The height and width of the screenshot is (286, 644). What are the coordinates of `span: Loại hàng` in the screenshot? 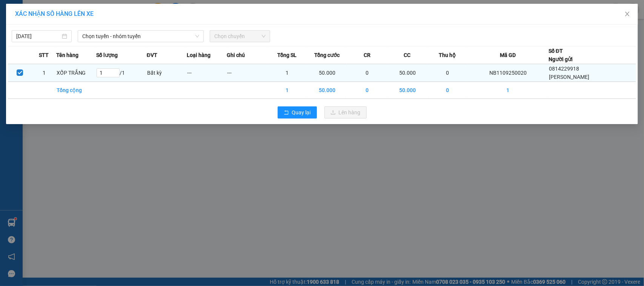 It's located at (199, 55).